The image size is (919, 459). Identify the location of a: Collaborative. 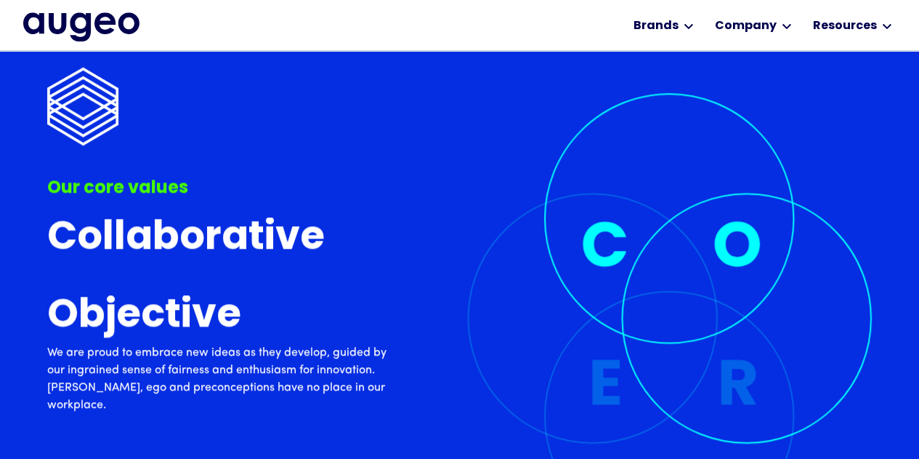
(218, 240).